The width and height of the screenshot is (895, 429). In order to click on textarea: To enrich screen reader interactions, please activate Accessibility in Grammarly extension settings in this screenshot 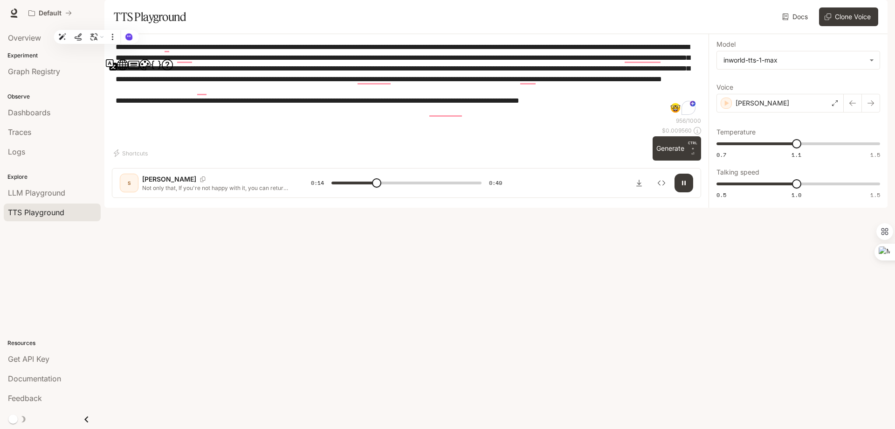, I will do `click(407, 79)`.